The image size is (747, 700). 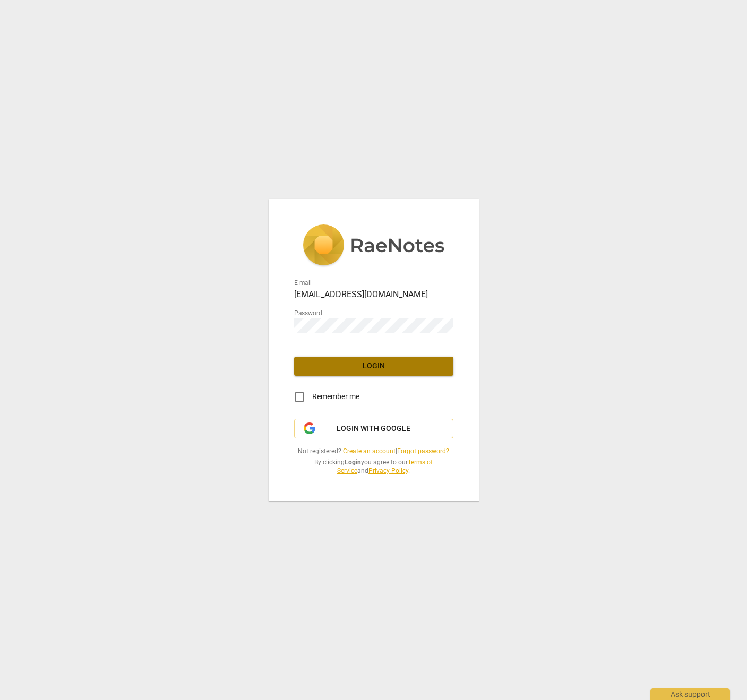 I want to click on label: E-mail, so click(x=302, y=283).